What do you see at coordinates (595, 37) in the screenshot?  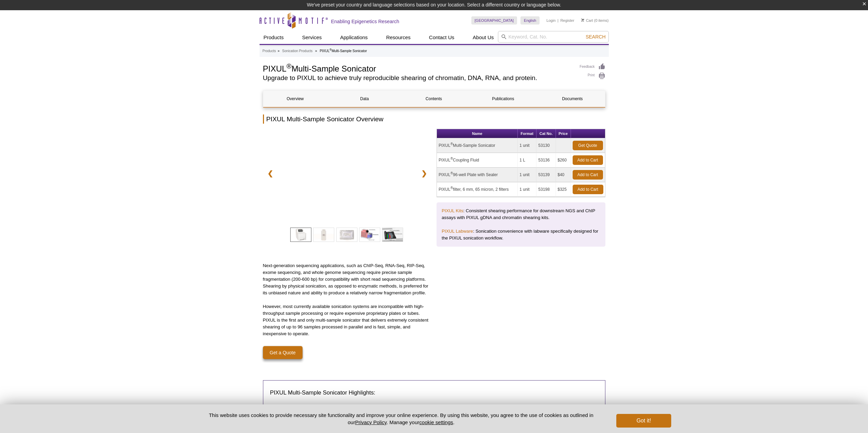 I see `span: Search` at bounding box center [595, 37].